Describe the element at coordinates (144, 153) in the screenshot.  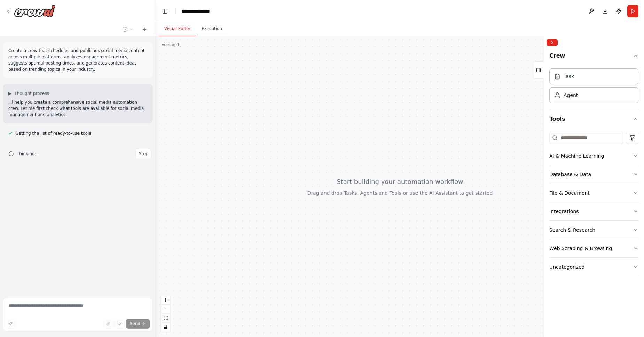
I see `button: Stop` at that location.